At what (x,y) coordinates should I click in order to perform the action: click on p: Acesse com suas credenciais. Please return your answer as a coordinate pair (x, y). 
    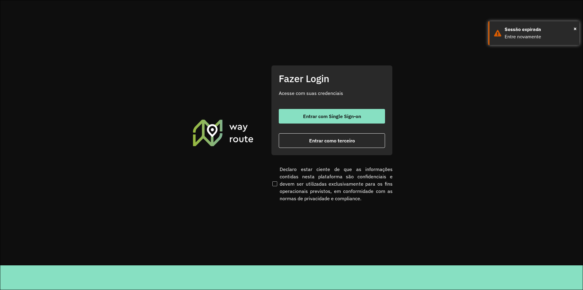
    Looking at the image, I should click on (332, 93).